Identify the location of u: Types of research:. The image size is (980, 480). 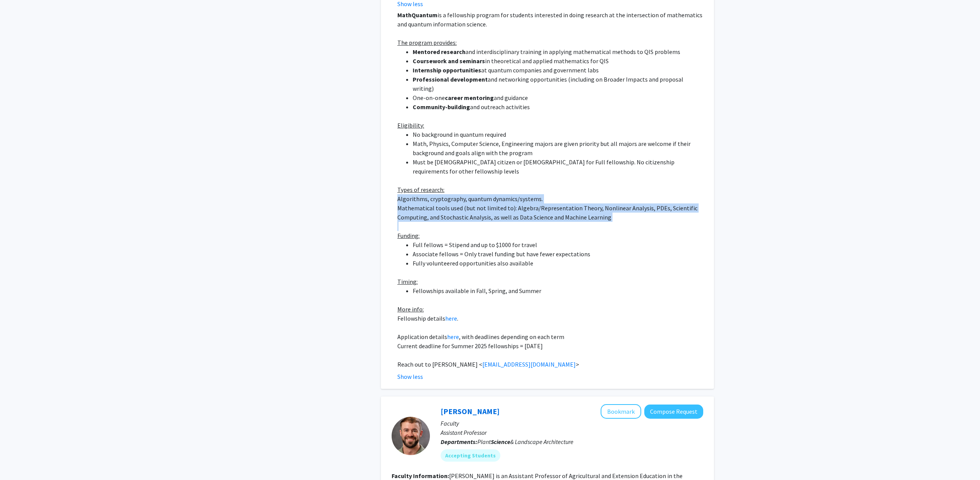
(420, 190).